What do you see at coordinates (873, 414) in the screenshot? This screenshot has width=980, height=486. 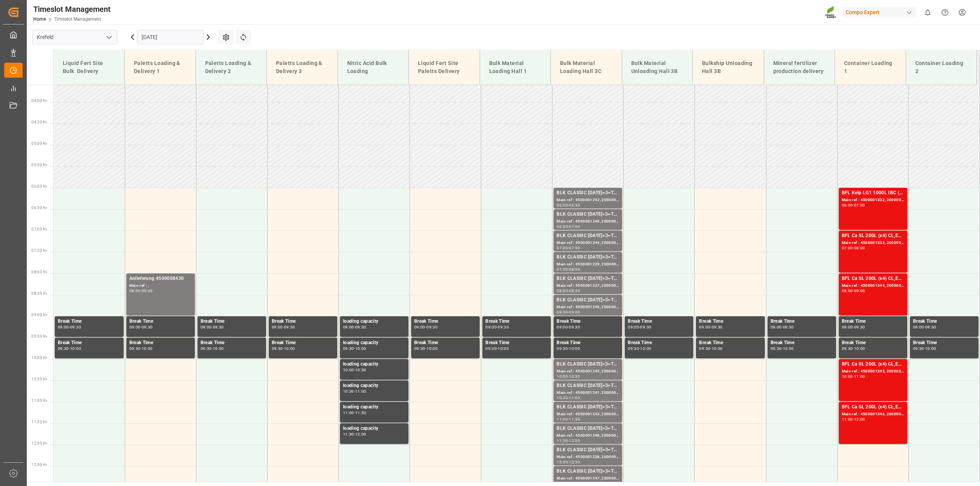 I see `div: Main ref : 4500001346, 2000001585` at bounding box center [873, 414].